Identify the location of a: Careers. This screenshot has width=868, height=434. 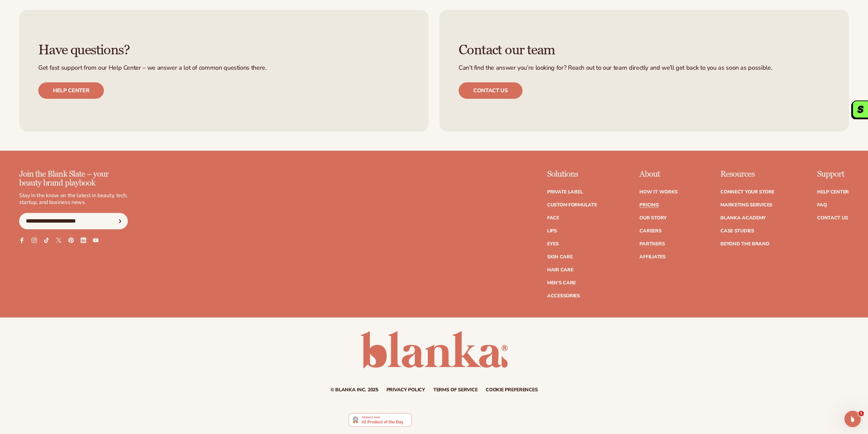
(651, 231).